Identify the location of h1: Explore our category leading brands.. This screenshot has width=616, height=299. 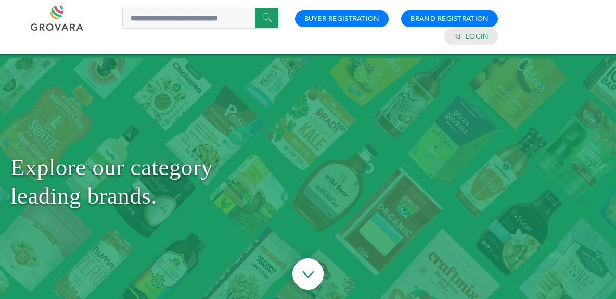
(308, 181).